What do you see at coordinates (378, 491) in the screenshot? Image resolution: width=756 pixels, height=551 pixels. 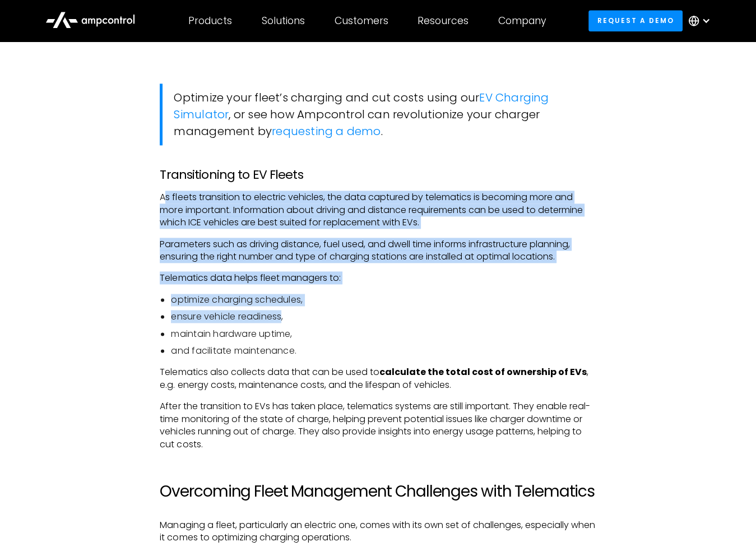 I see `h2: Overcoming Fleet Management Challenges with Telematics` at bounding box center [378, 491].